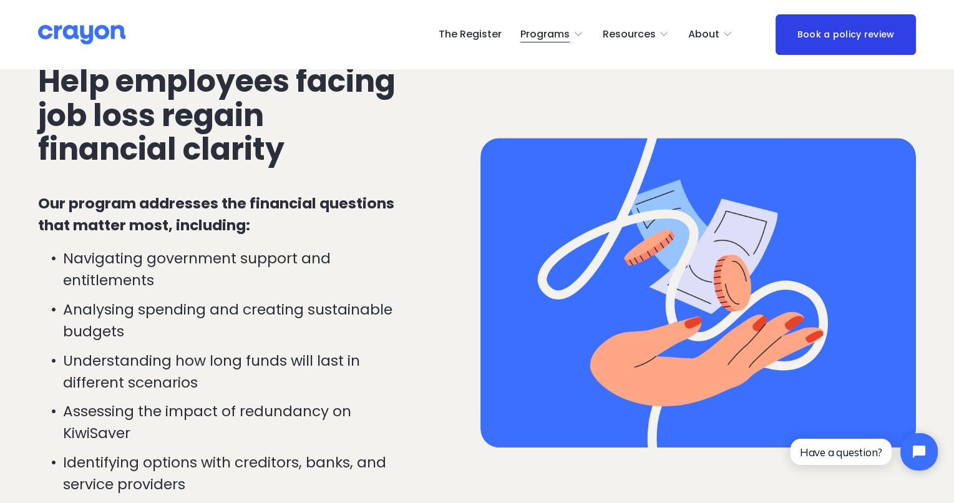  What do you see at coordinates (845, 34) in the screenshot?
I see `a: Book a policy review` at bounding box center [845, 34].